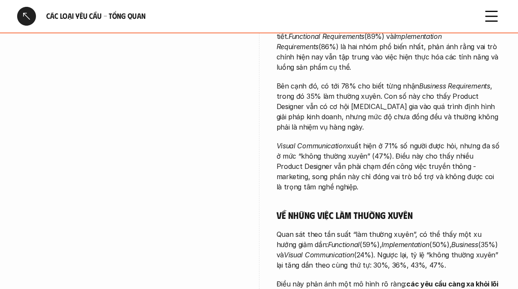 The image size is (518, 289). Describe the element at coordinates (389, 250) in the screenshot. I see `p: Quan sát theo tần suất “làm thường xuyên”, có thể thấy một xu hướng giảm dần: (59%), (50%), (35%)...` at that location.